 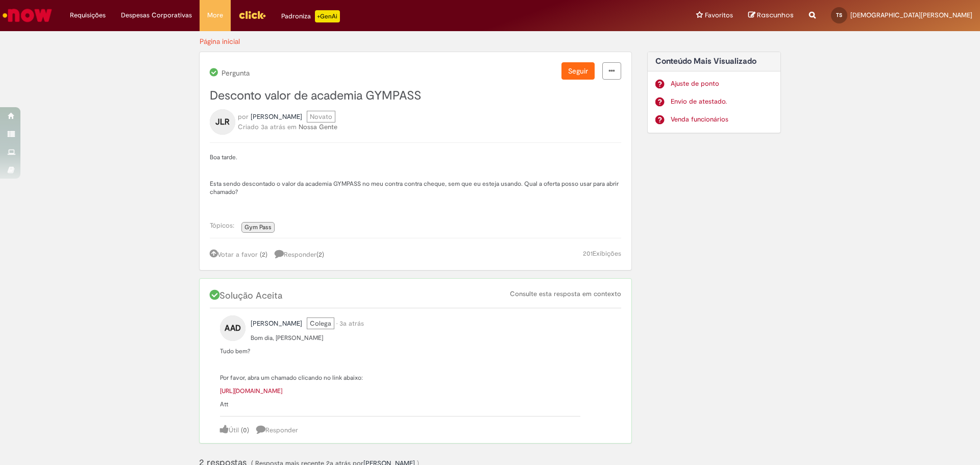 I want to click on span: JLR, so click(x=223, y=122).